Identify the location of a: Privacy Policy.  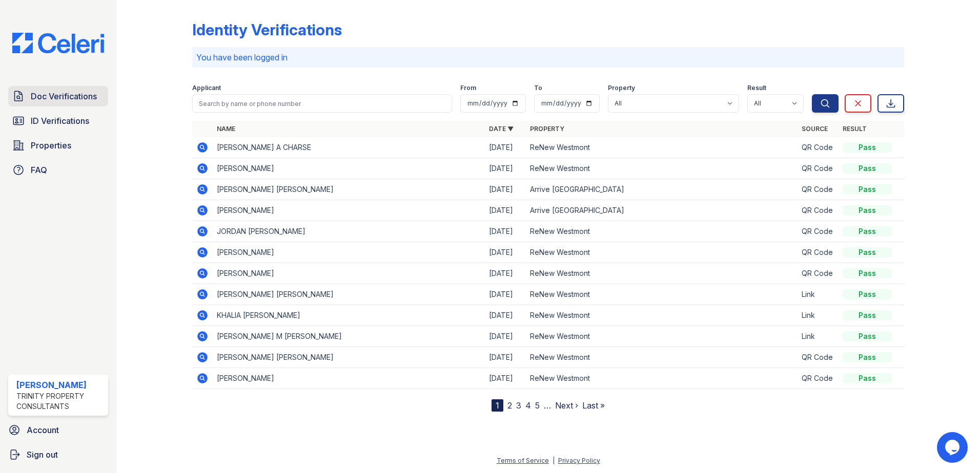
(579, 460).